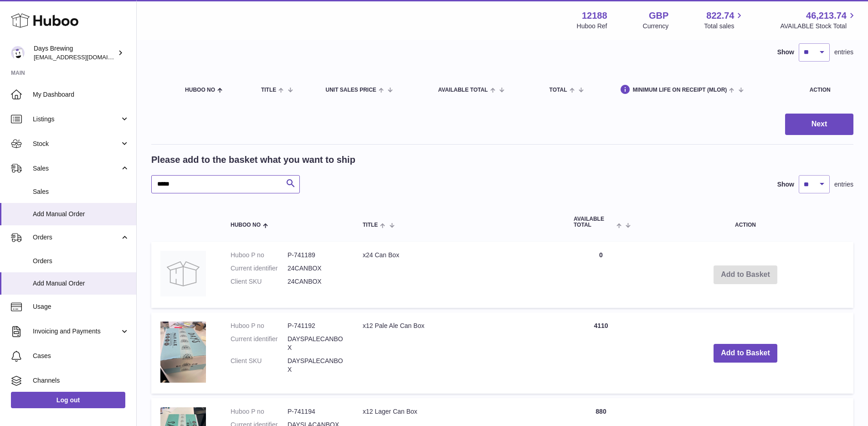  Describe the element at coordinates (76, 119) in the screenshot. I see `span: Listings` at that location.